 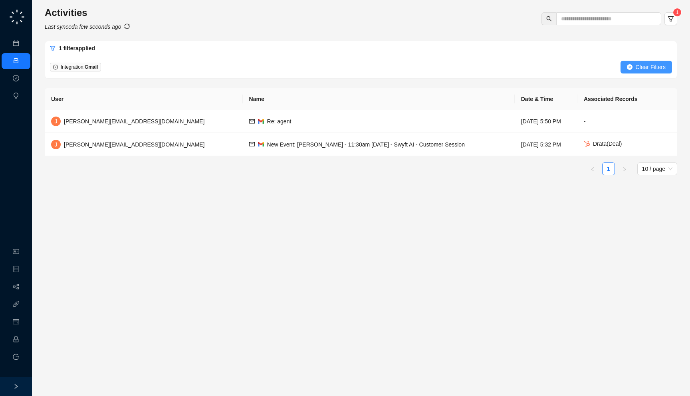 What do you see at coordinates (16, 357) in the screenshot?
I see `span: logout` at bounding box center [16, 357].